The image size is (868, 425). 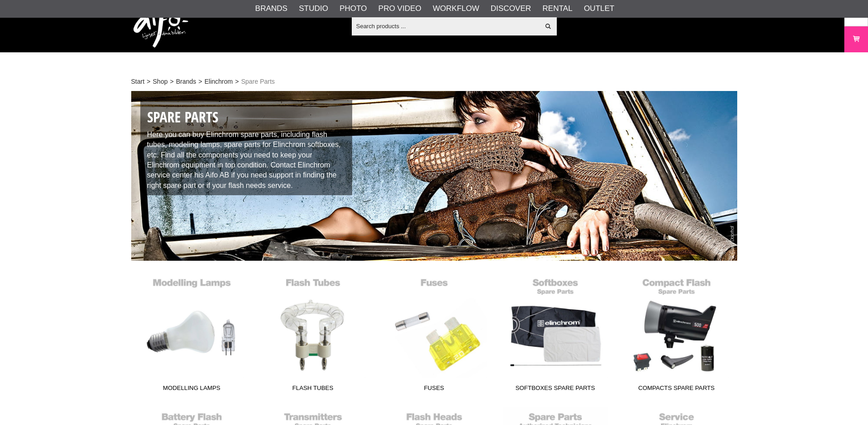 I want to click on a: Compacts Spare Parts, so click(x=677, y=334).